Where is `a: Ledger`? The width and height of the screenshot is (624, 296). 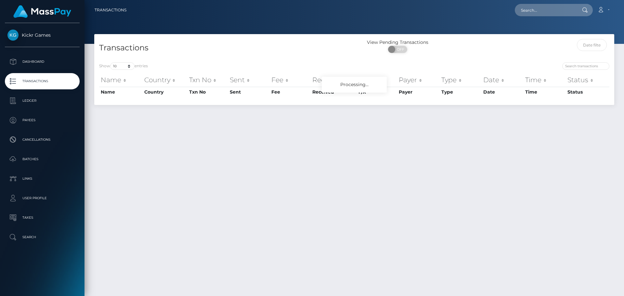
a: Ledger is located at coordinates (42, 101).